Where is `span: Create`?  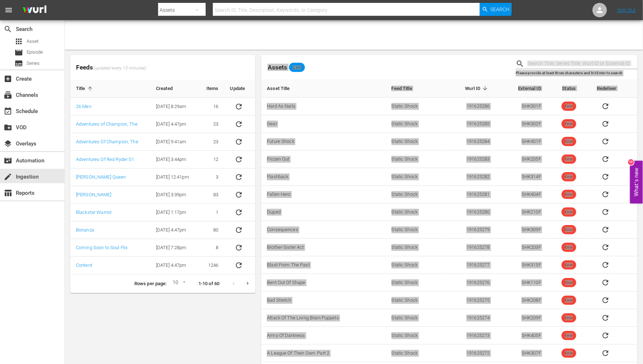 span: Create is located at coordinates (8, 79).